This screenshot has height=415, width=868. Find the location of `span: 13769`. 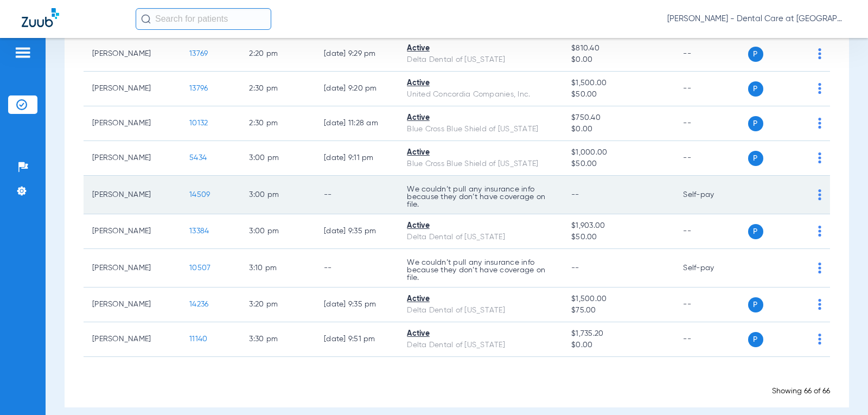

span: 13769 is located at coordinates (199, 54).